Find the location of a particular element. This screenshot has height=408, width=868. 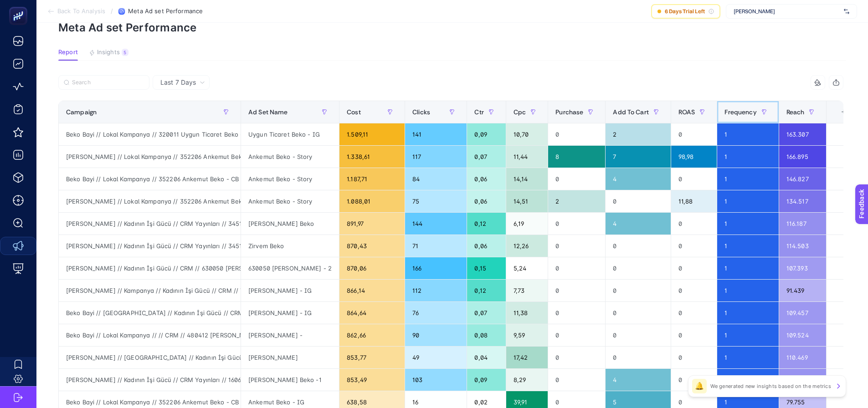

span: Cpc is located at coordinates (519, 112).